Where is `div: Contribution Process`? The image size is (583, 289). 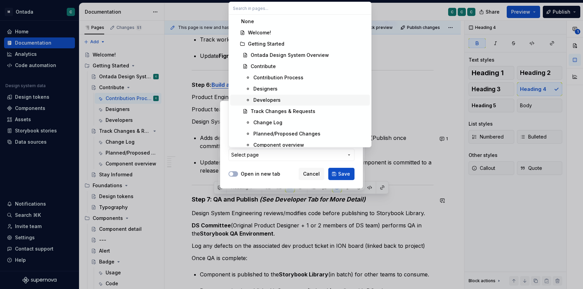
div: Contribution Process is located at coordinates (278, 78).